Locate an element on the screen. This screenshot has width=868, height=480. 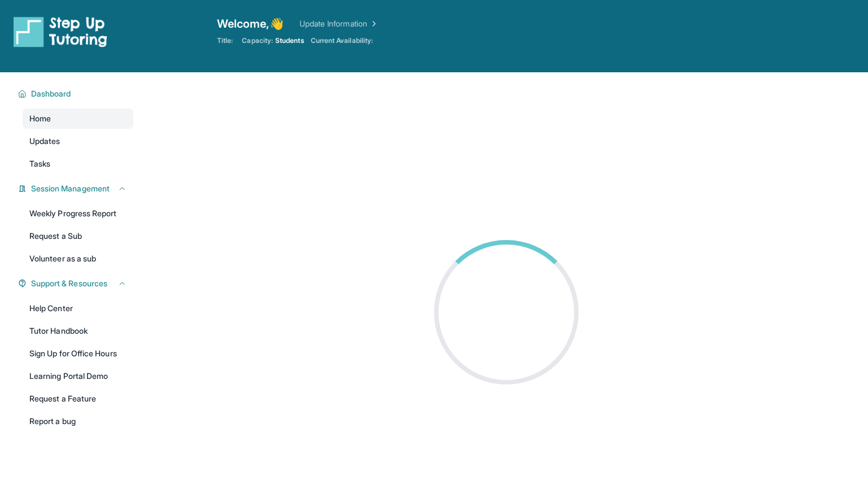
span: Updates is located at coordinates (44, 141).